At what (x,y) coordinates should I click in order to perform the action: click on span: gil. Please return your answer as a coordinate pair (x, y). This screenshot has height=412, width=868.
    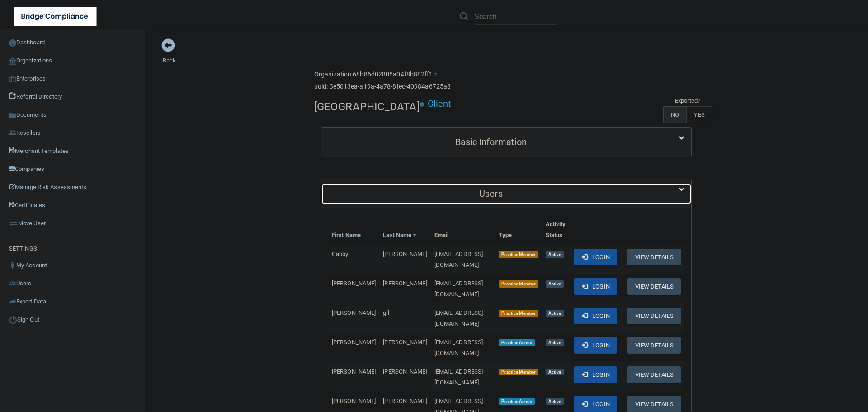
    Looking at the image, I should click on (386, 312).